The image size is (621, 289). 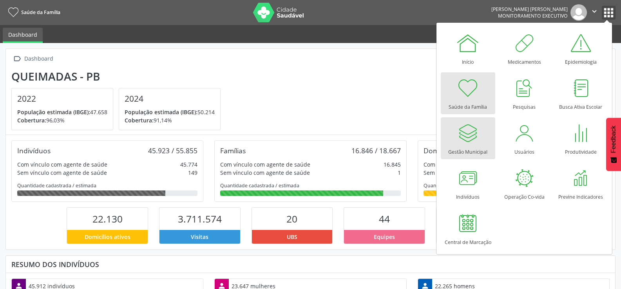 What do you see at coordinates (613, 139) in the screenshot?
I see `span: Feedback` at bounding box center [613, 139].